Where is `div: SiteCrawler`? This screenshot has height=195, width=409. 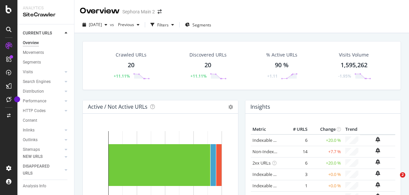
div: SiteCrawler is located at coordinates (46, 15).